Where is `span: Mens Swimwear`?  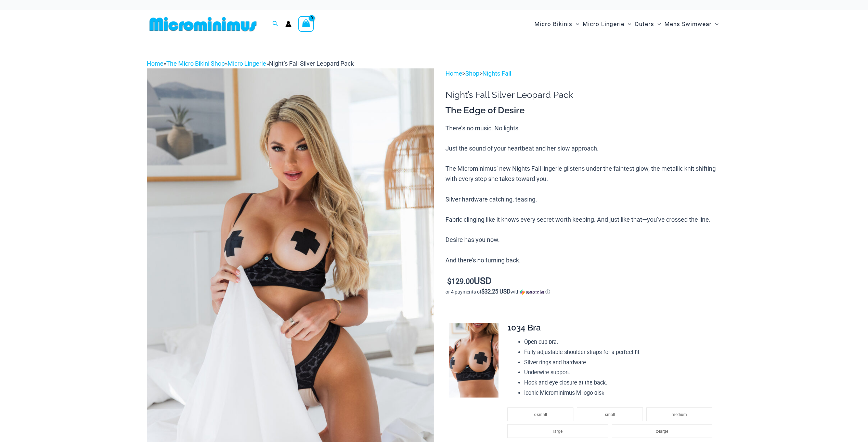
span: Mens Swimwear is located at coordinates (688, 24).